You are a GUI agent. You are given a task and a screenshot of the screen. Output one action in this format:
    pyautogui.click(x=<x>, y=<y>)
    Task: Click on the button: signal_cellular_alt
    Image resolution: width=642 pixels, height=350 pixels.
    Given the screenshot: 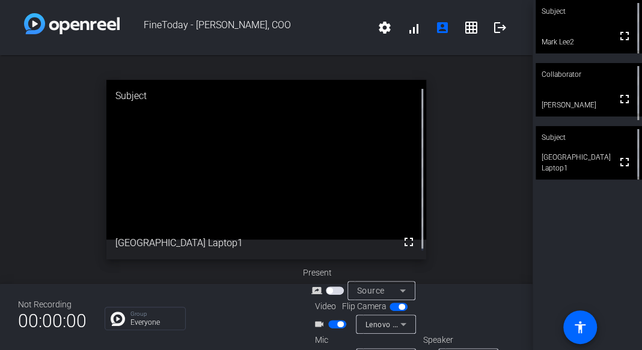 What is the action you would take?
    pyautogui.click(x=413, y=28)
    